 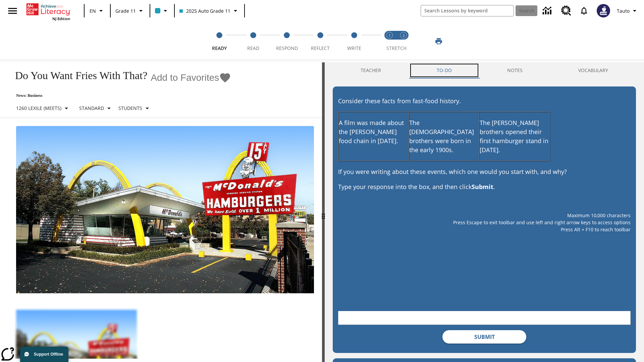 What do you see at coordinates (12, 11) in the screenshot?
I see `button: Open side menu` at bounding box center [12, 11].